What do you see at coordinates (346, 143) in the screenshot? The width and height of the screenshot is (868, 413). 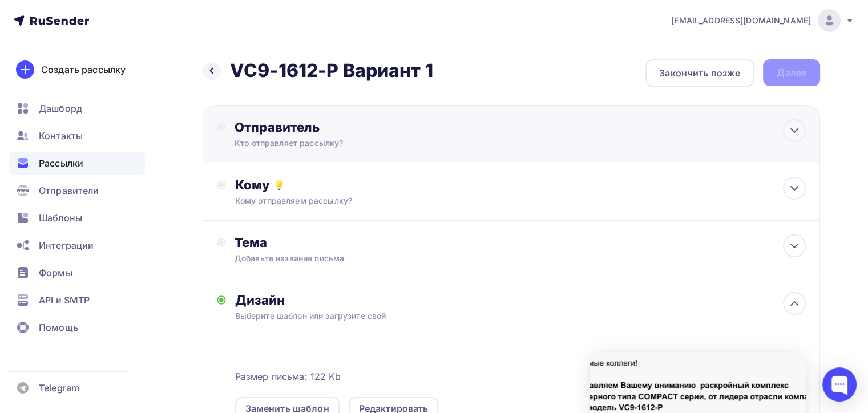 I see `div: Кто отправляет рассылку?` at bounding box center [346, 143].